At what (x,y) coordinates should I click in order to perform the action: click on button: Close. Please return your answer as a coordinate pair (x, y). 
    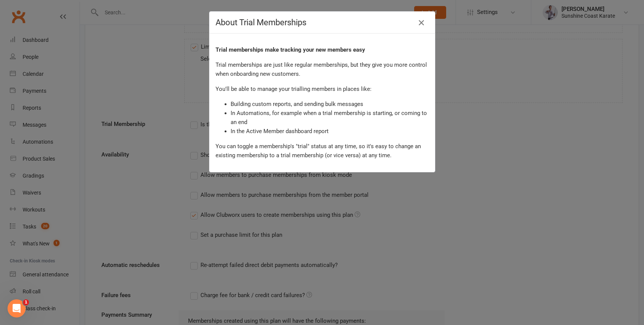
    Looking at the image, I should click on (422, 23).